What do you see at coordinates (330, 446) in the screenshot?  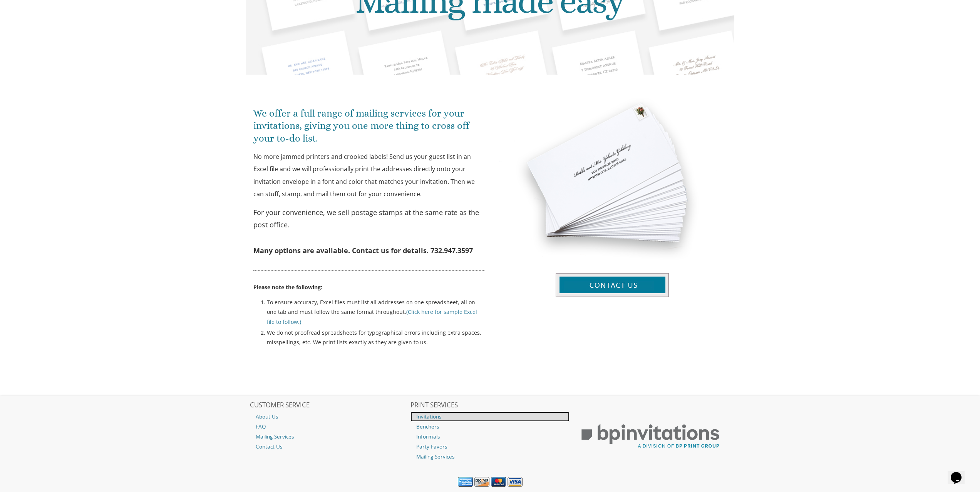 I see `a: Contact Us` at bounding box center [330, 446].